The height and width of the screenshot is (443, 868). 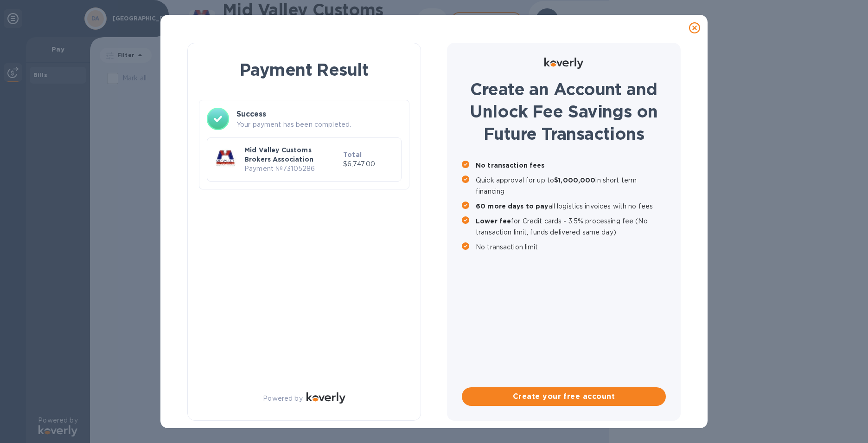 What do you see at coordinates (352, 155) in the screenshot?
I see `b: Total` at bounding box center [352, 155].